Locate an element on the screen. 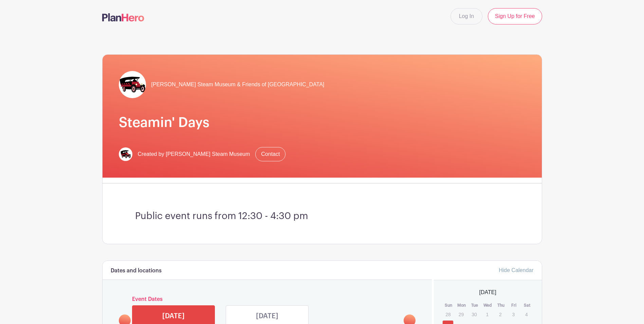 The height and width of the screenshot is (324, 644). a: Sign Up for Free is located at coordinates (515, 16).